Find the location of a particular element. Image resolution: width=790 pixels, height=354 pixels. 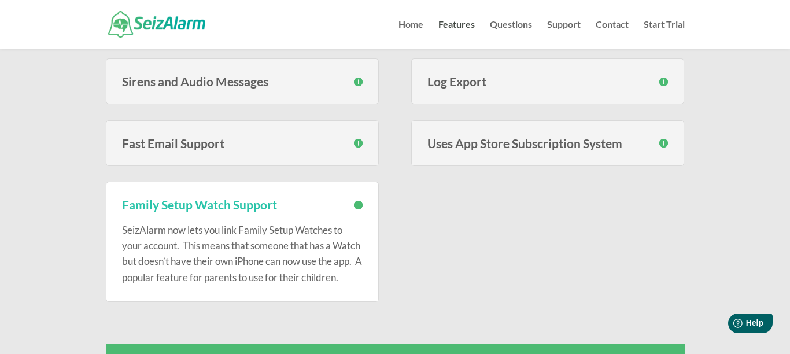

h3: Uses App Store Subscription System is located at coordinates (547, 143).